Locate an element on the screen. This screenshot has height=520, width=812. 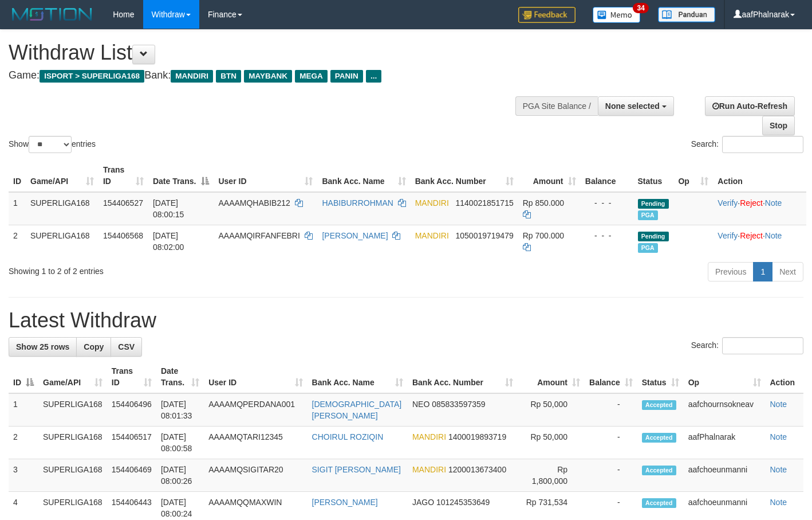
label: Show entries is located at coordinates (52, 144).